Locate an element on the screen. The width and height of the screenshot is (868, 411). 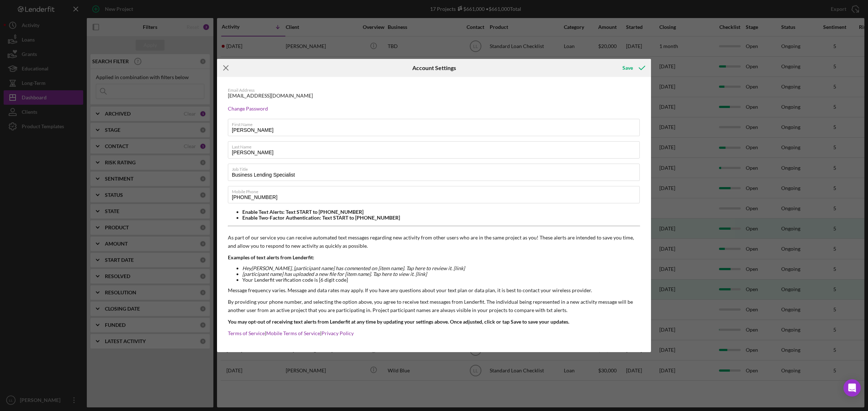
p: As part of our service you can receive automated text messages regarding new activity from other ... is located at coordinates (434, 242).